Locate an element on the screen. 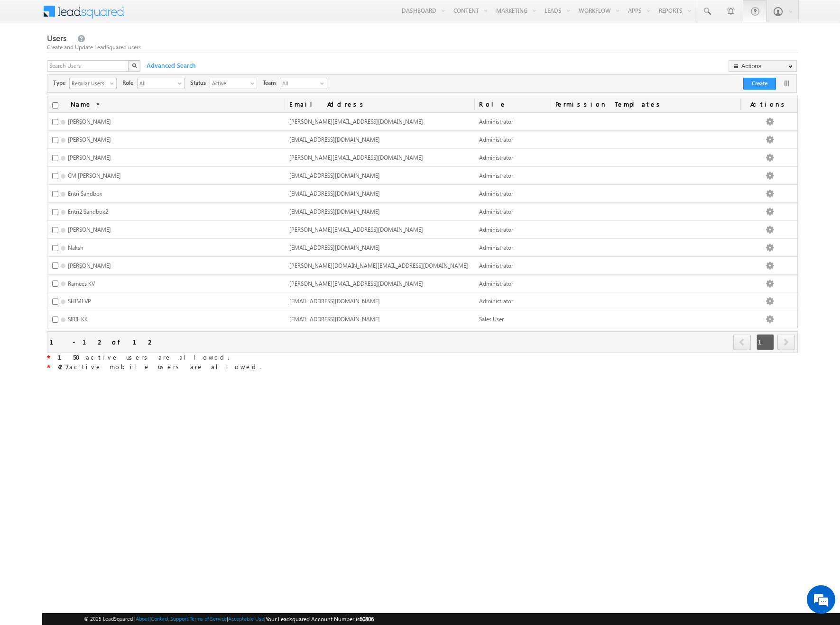 This screenshot has width=840, height=625. span: Users is located at coordinates (56, 38).